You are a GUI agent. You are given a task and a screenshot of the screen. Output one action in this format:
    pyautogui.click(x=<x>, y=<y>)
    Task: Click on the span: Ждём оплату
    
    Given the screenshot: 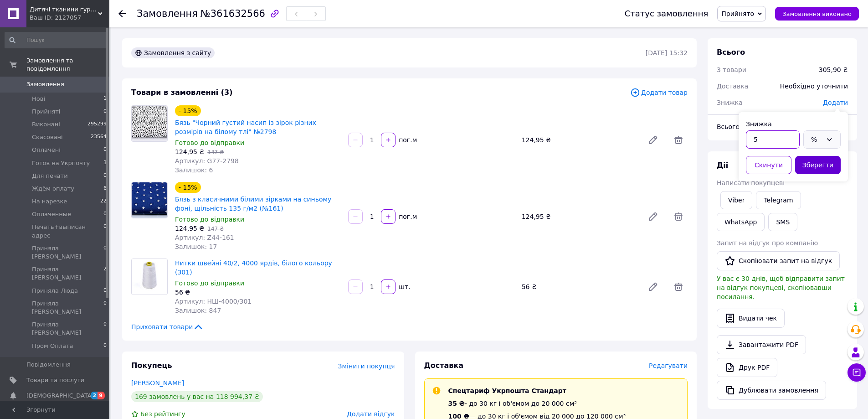 What is the action you would take?
    pyautogui.click(x=53, y=189)
    